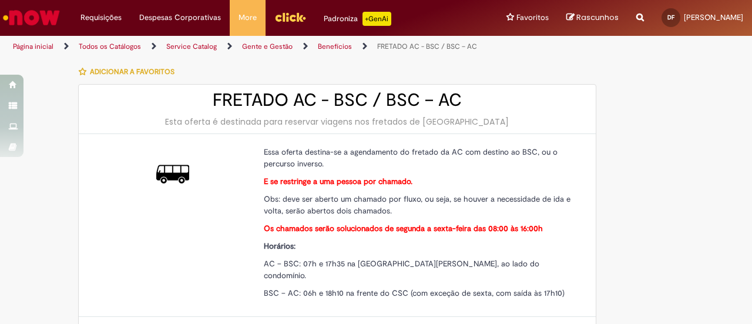 Image resolution: width=752 pixels, height=324 pixels. What do you see at coordinates (403, 228) in the screenshot?
I see `strong: Os chamados serão solucionados de segunda a sexta-feira das 08:00 às 16:00h` at bounding box center [403, 228].